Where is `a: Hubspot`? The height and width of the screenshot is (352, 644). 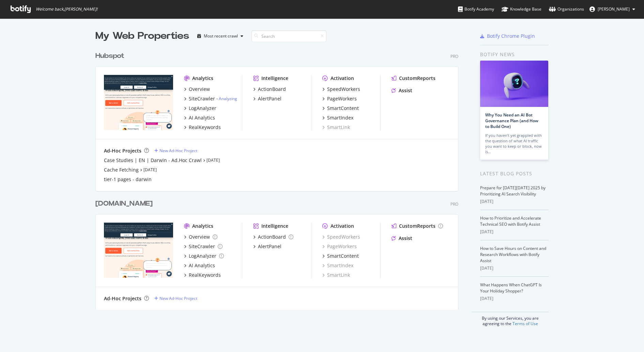 a: Hubspot is located at coordinates (111, 56).